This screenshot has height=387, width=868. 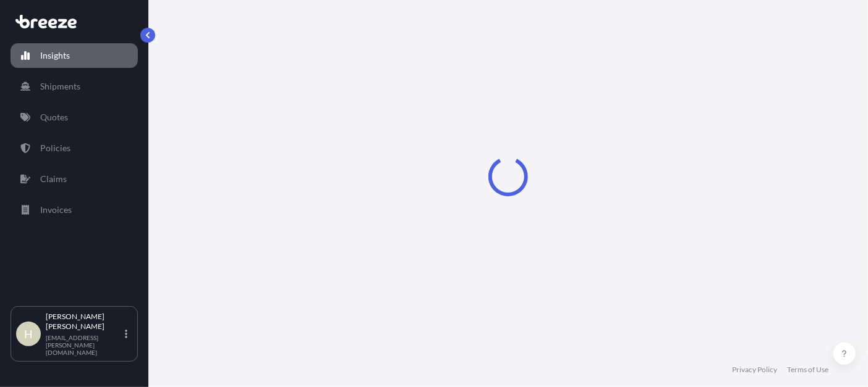 What do you see at coordinates (74, 117) in the screenshot?
I see `a: Quotes` at bounding box center [74, 117].